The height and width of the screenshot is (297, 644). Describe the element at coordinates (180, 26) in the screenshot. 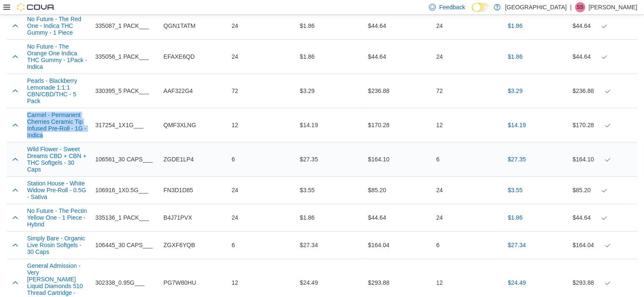

I see `span: QGN1TATM` at that location.